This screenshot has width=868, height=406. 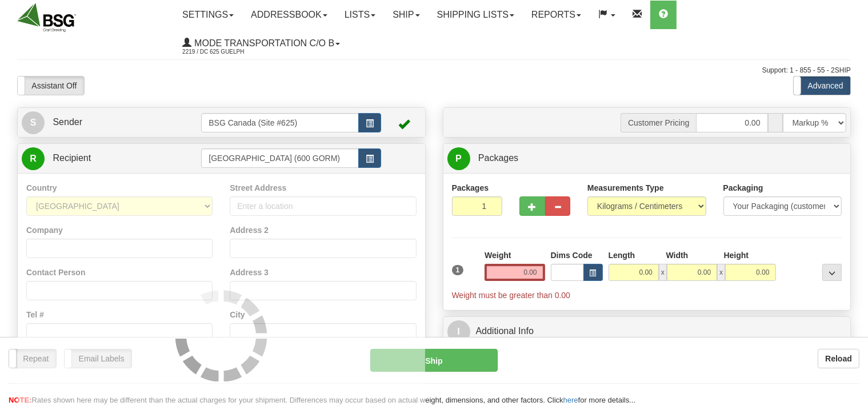 I want to click on span: Sender, so click(x=67, y=122).